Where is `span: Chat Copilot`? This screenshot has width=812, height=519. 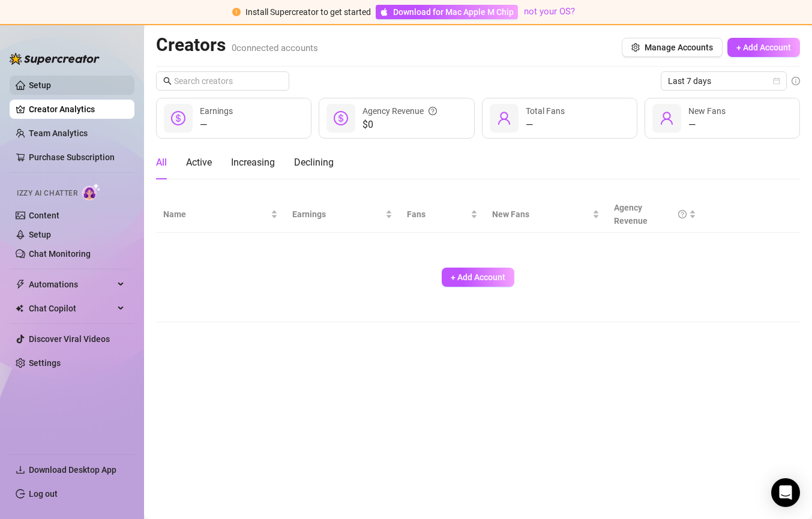
span: Chat Copilot is located at coordinates (72, 308).